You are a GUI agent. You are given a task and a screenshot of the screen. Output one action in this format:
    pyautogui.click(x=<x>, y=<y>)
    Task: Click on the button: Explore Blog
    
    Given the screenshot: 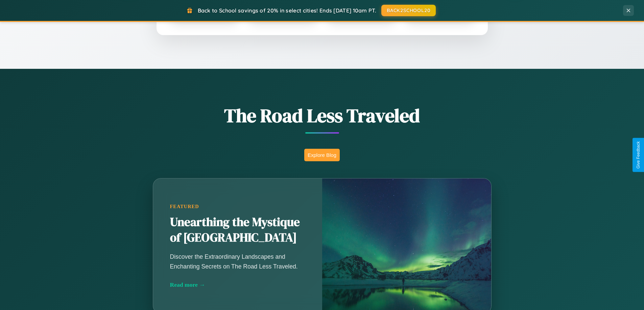 What is the action you would take?
    pyautogui.click(x=321, y=155)
    